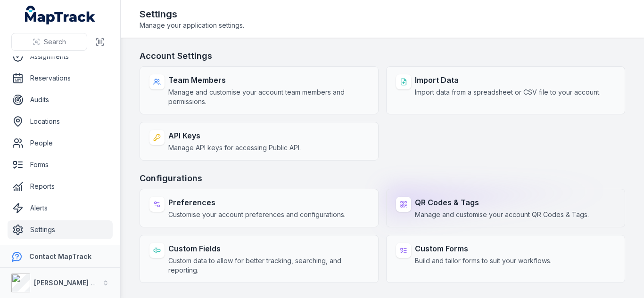  Describe the element at coordinates (259, 91) in the screenshot. I see `a: Team MembersManage and customise your account team members and permissions.` at that location.